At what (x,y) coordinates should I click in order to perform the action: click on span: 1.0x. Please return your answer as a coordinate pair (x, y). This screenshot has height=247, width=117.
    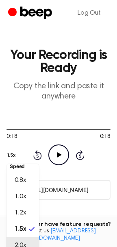
    Looking at the image, I should click on (20, 197).